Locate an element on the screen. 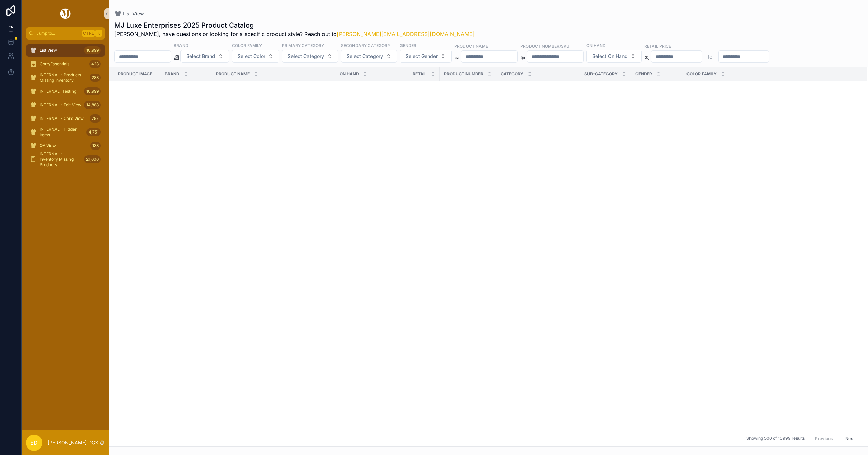 This screenshot has width=868, height=455. a: INTERNAL - Card View757 is located at coordinates (66, 118).